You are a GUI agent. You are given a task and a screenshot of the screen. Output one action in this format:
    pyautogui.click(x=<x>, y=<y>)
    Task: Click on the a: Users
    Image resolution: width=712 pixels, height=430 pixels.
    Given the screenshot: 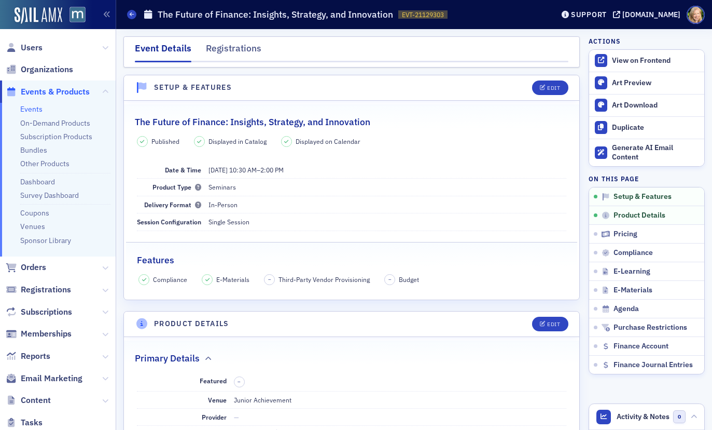 What is the action you would take?
    pyautogui.click(x=24, y=48)
    